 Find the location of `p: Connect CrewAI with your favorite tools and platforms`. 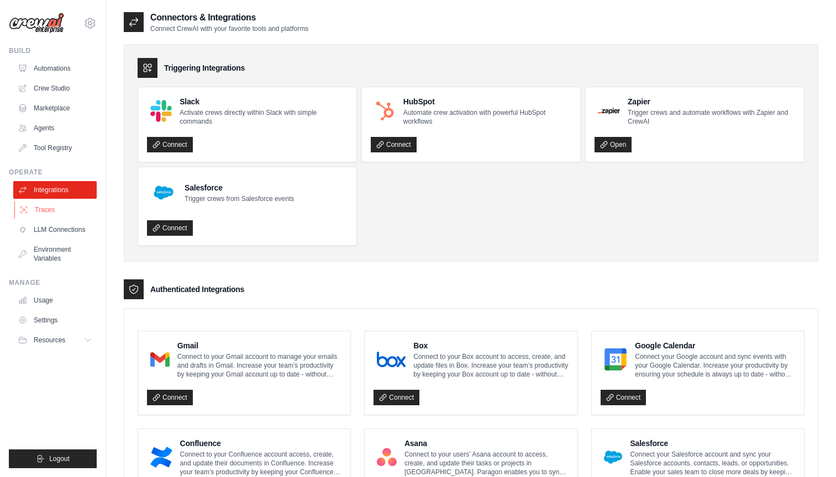

p: Connect CrewAI with your favorite tools and platforms is located at coordinates (229, 29).